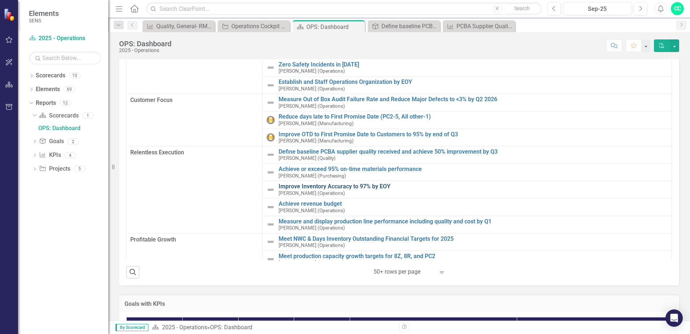  Describe the element at coordinates (179, 26) in the screenshot. I see `a: Quality, General- RMR Cycle Time` at that location.